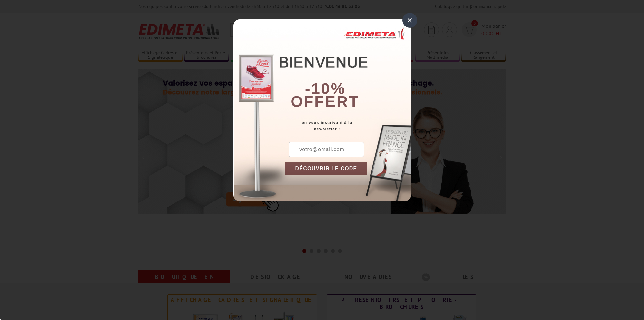 The height and width of the screenshot is (320, 644). What do you see at coordinates (326, 168) in the screenshot?
I see `button: DÉCOUVRIR LE CODE` at bounding box center [326, 168].